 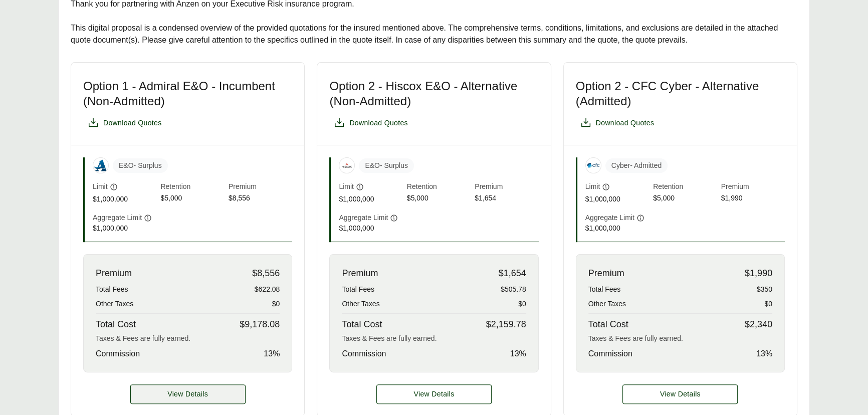 I want to click on span: $9,178.08, so click(x=260, y=324).